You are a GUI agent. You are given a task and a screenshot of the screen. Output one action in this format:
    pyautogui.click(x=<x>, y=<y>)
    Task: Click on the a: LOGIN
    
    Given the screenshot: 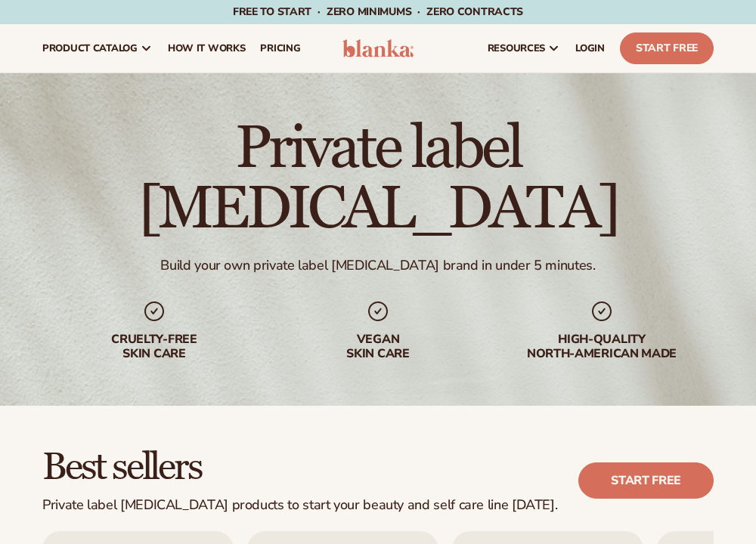 What is the action you would take?
    pyautogui.click(x=590, y=48)
    